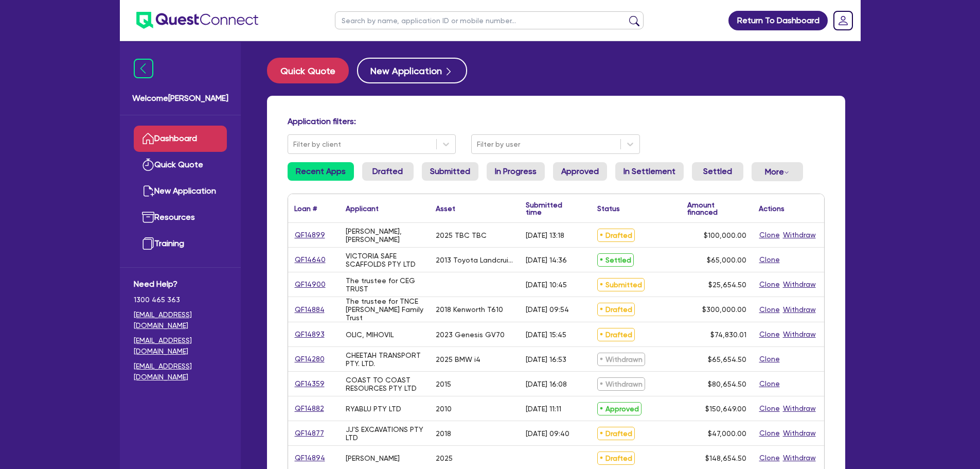 This screenshot has width=980, height=469. Describe the element at coordinates (310, 234) in the screenshot. I see `a: QF14899` at that location.